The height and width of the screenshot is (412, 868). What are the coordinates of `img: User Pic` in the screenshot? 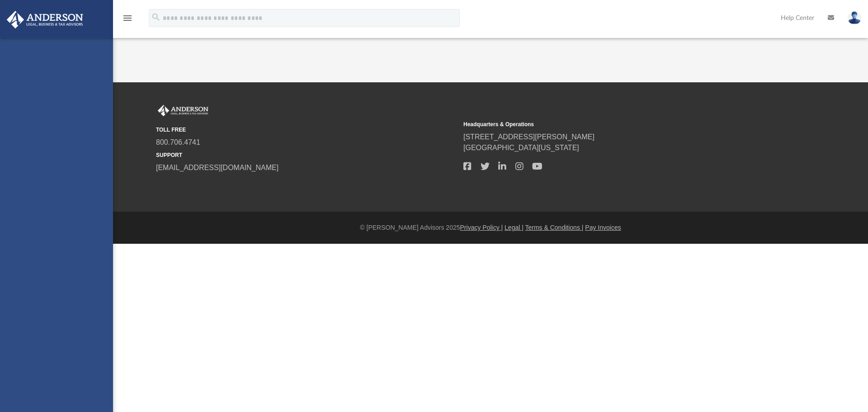 It's located at (855, 17).